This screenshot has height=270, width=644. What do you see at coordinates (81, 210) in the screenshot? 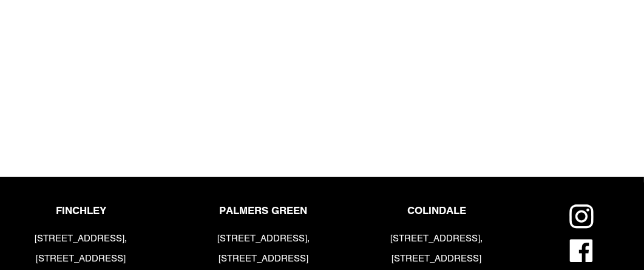
I see `p: FINCHLEY` at bounding box center [81, 210].